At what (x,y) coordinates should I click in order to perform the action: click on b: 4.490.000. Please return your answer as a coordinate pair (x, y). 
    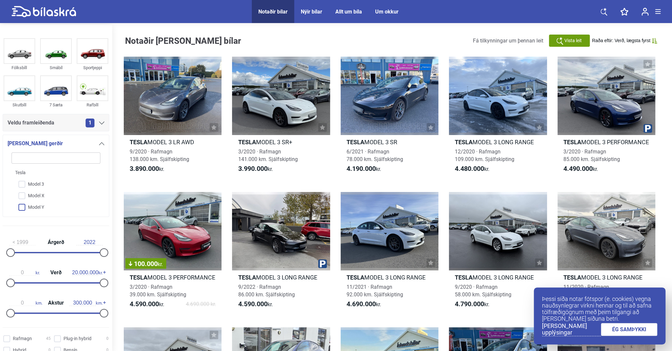
    Looking at the image, I should click on (578, 168).